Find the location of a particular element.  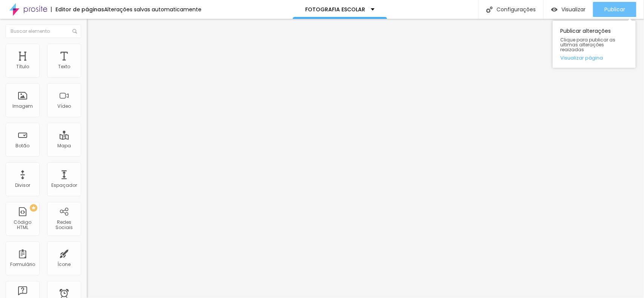

div: Redes Sociais is located at coordinates (64, 225).